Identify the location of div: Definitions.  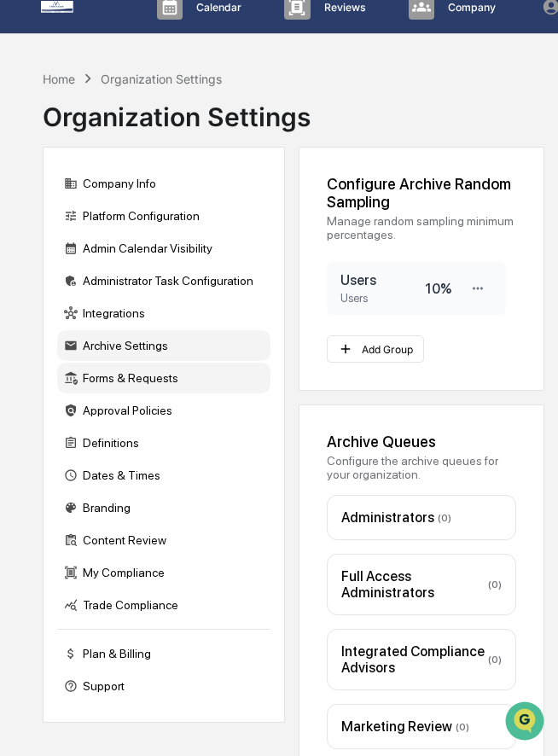
(164, 443).